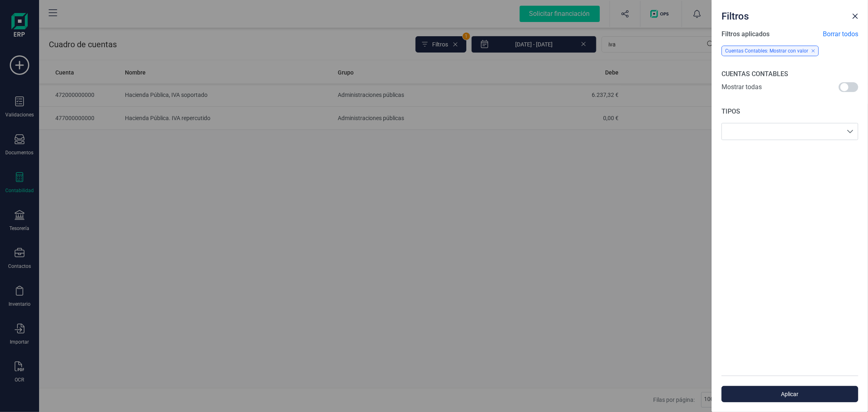  What do you see at coordinates (790, 394) in the screenshot?
I see `span: Aplicar` at bounding box center [790, 394].